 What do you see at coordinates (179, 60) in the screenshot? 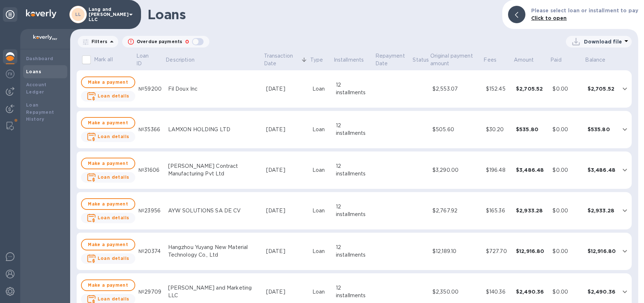
I see `p: Description` at bounding box center [179, 60].